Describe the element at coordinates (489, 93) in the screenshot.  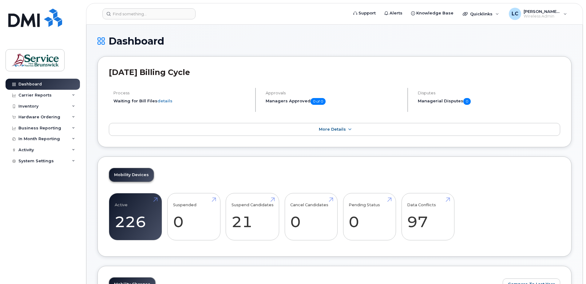
I see `h4: Disputes` at that location.